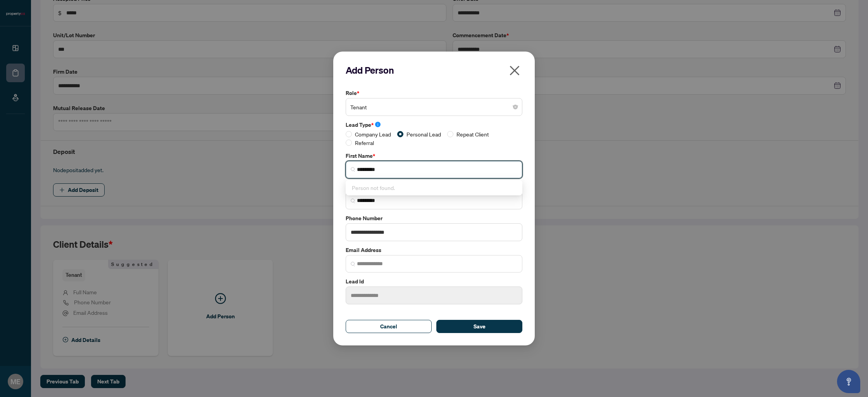 Image resolution: width=868 pixels, height=397 pixels. I want to click on span: info-circle, so click(378, 124).